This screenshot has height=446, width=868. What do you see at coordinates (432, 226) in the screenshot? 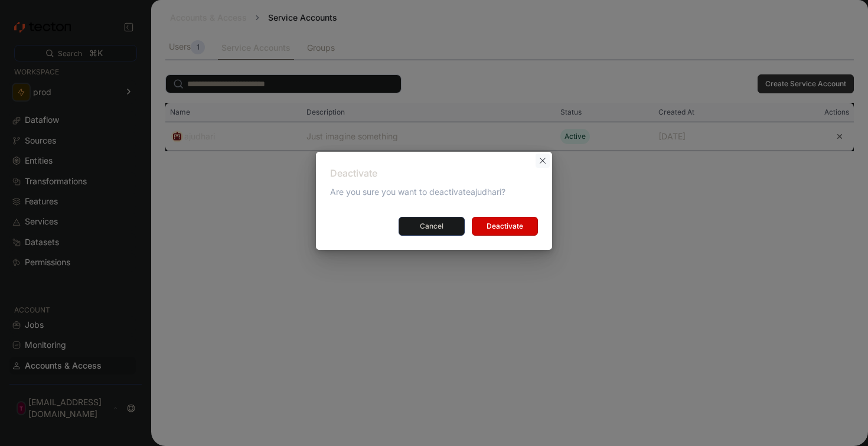
I see `button: Cancel` at bounding box center [432, 226].